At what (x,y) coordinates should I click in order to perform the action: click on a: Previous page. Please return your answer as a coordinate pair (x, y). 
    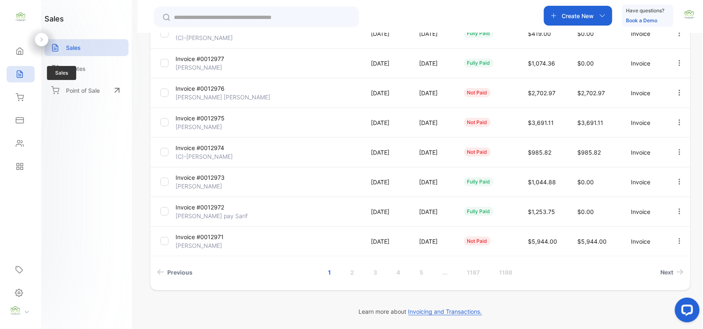
    Looking at the image, I should click on (175, 272).